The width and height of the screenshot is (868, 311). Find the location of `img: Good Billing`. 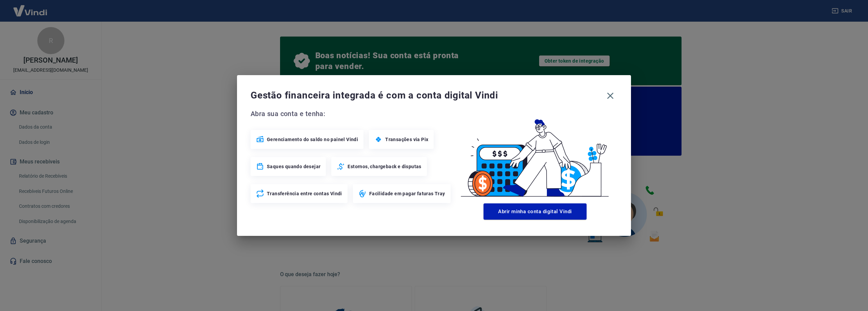

img: Good Billing is located at coordinates (535, 155).